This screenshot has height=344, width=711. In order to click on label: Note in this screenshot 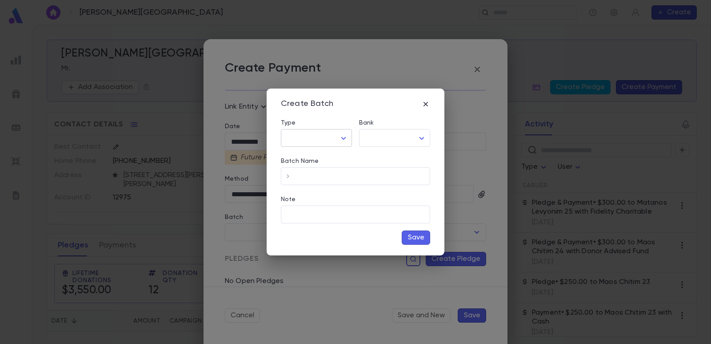, I will do `click(289, 199)`.